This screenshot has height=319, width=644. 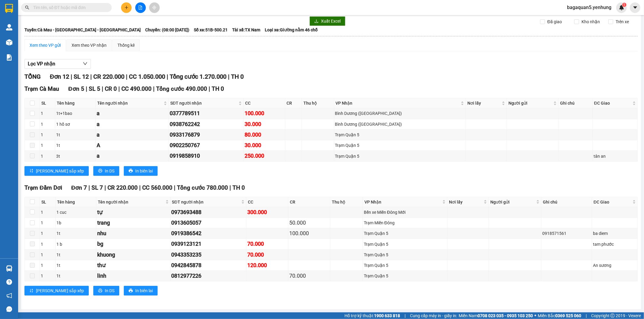 I want to click on span: Đơn 5, so click(x=76, y=89).